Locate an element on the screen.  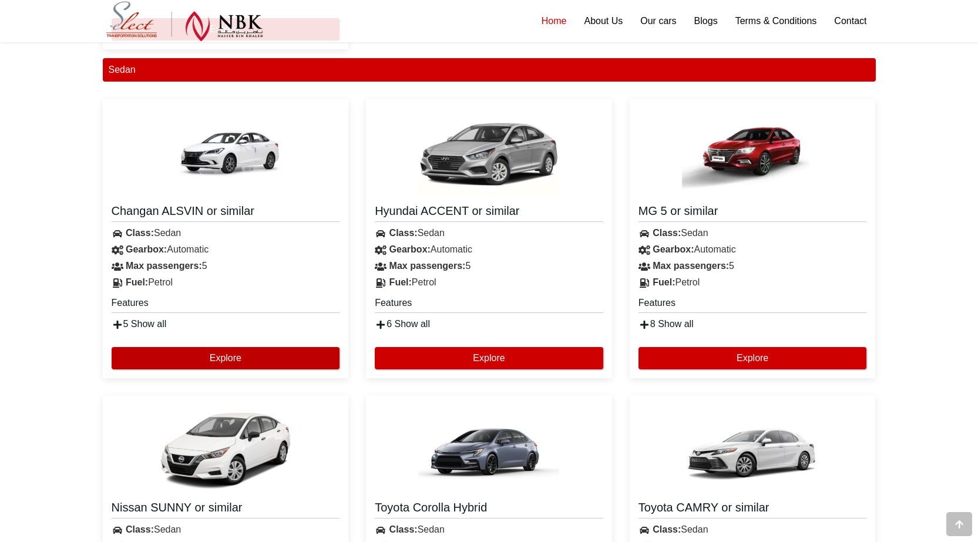
div: Go to top is located at coordinates (959, 524).